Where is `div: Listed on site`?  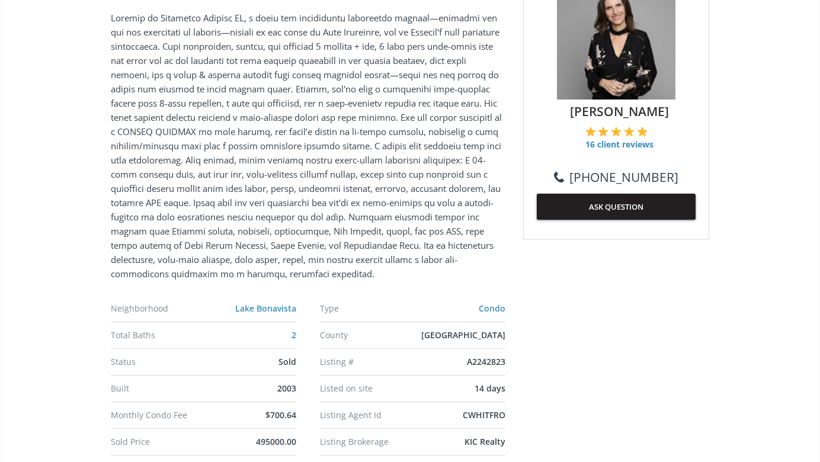 div: Listed on site is located at coordinates (369, 389).